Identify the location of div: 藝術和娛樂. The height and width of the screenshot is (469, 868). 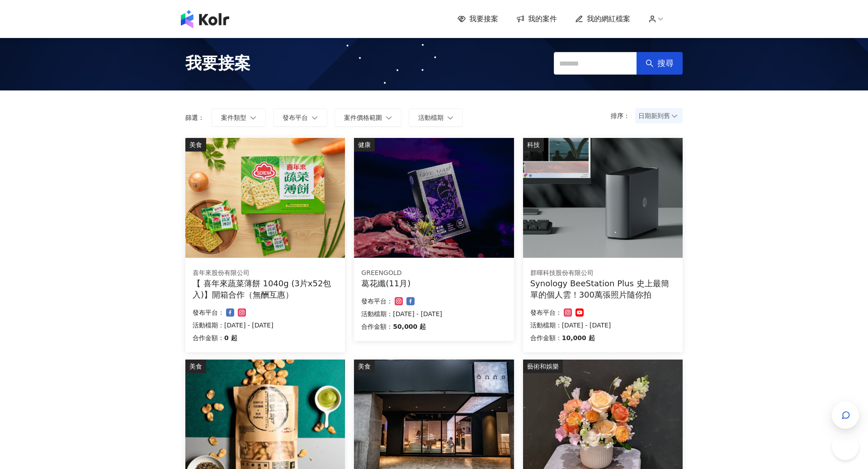
(543, 366).